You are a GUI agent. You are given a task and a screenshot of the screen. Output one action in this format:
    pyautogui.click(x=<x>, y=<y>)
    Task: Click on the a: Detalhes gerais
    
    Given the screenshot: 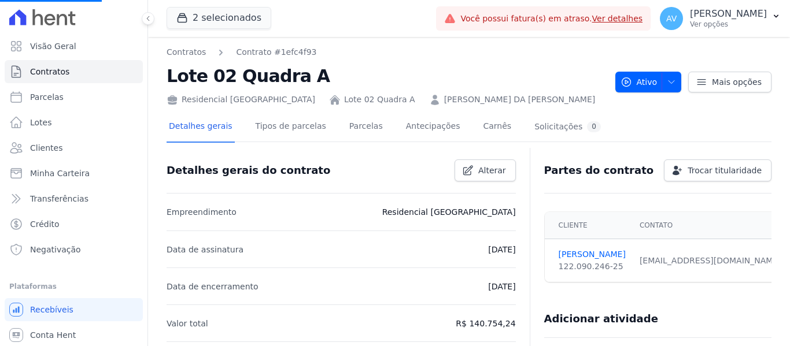 What is the action you would take?
    pyautogui.click(x=201, y=127)
    